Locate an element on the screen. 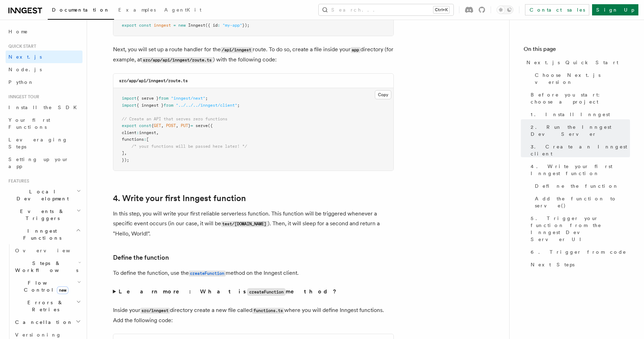  span: Node.js is located at coordinates (25, 69).